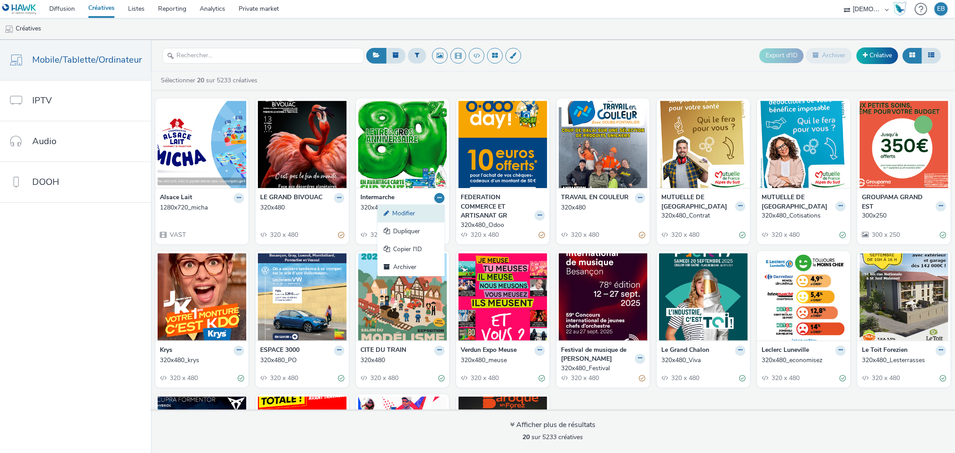  What do you see at coordinates (302, 297) in the screenshot?
I see `img: 320x480_PO visual` at bounding box center [302, 297].